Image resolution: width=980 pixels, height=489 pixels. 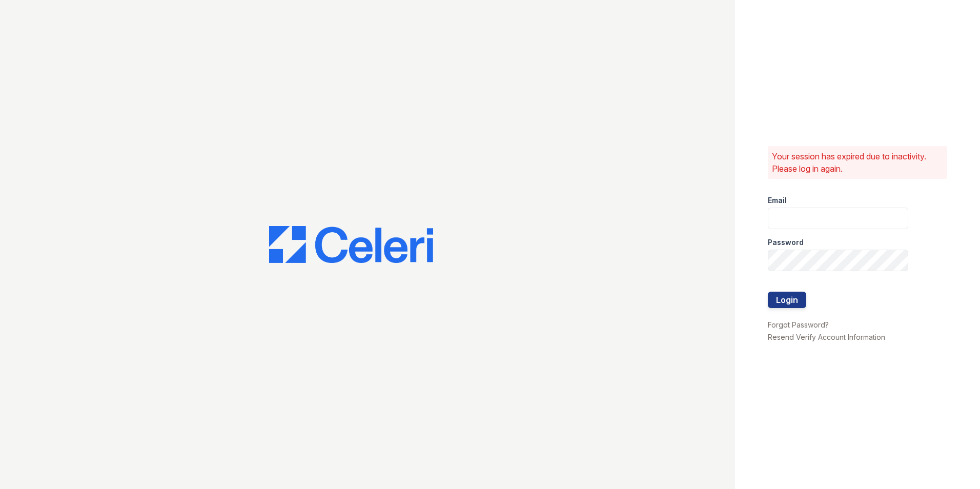 I want to click on button: Login, so click(x=787, y=300).